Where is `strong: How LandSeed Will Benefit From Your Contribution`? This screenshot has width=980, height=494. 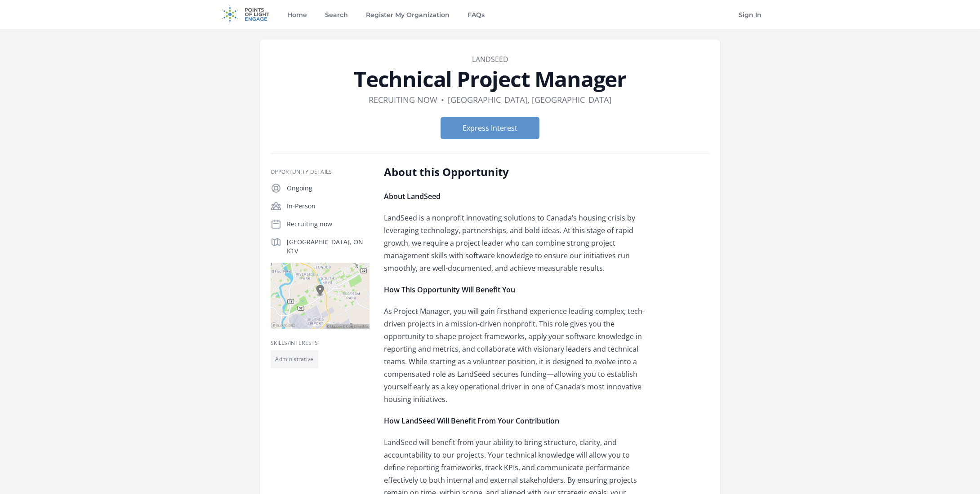 strong: How LandSeed Will Benefit From Your Contribution is located at coordinates (472, 421).